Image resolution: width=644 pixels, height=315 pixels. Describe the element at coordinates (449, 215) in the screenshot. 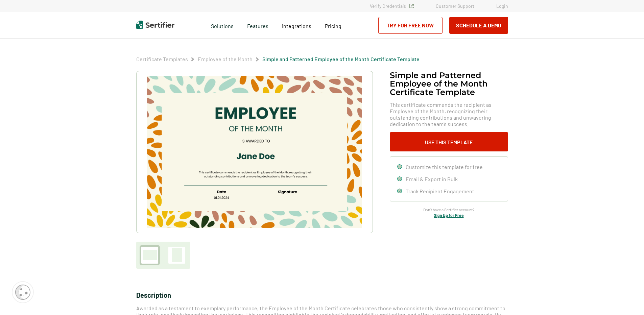

I see `a: Sign Up for Free` at that location.